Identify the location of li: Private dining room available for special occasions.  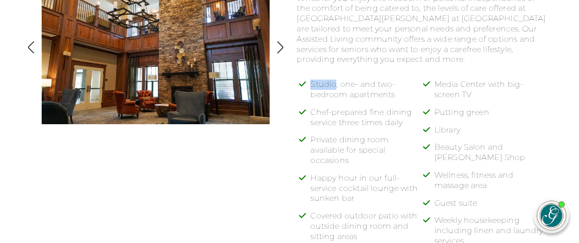
(368, 154).